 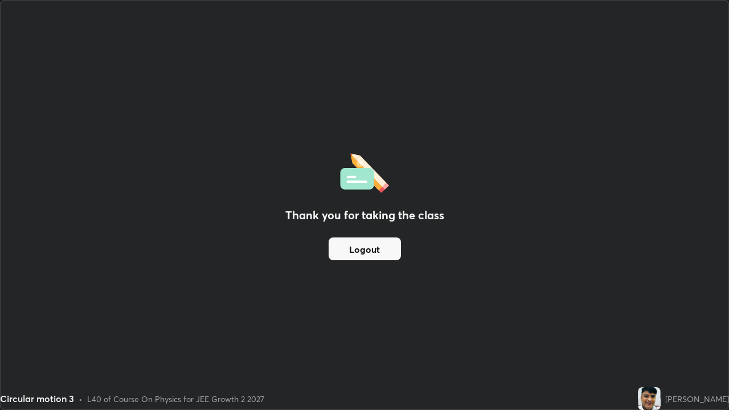 I want to click on button: Logout, so click(x=364, y=249).